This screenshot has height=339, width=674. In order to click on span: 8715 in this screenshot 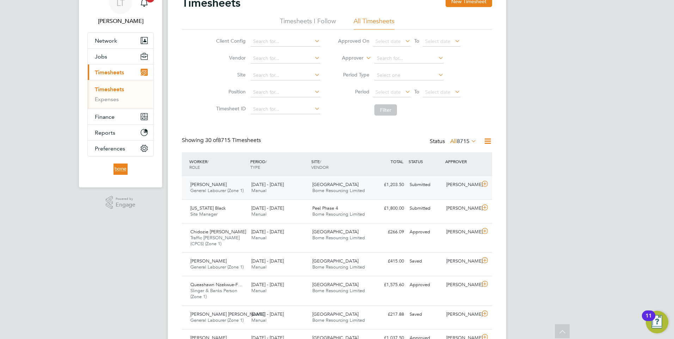, I will do `click(463, 141)`.